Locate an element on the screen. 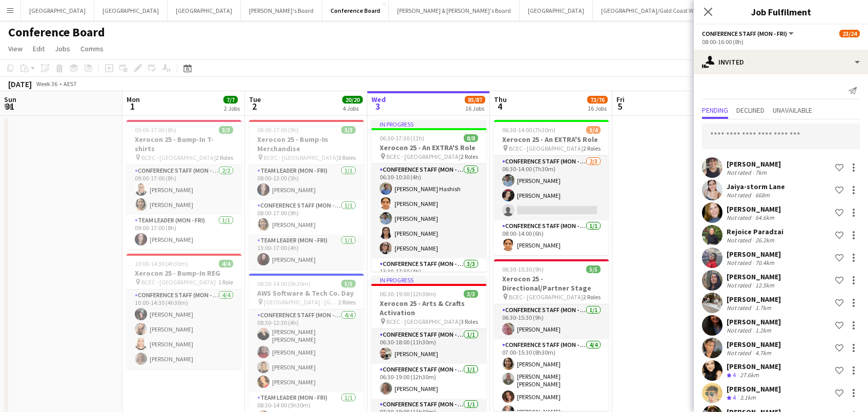  button: Conference Board is located at coordinates (356, 10).